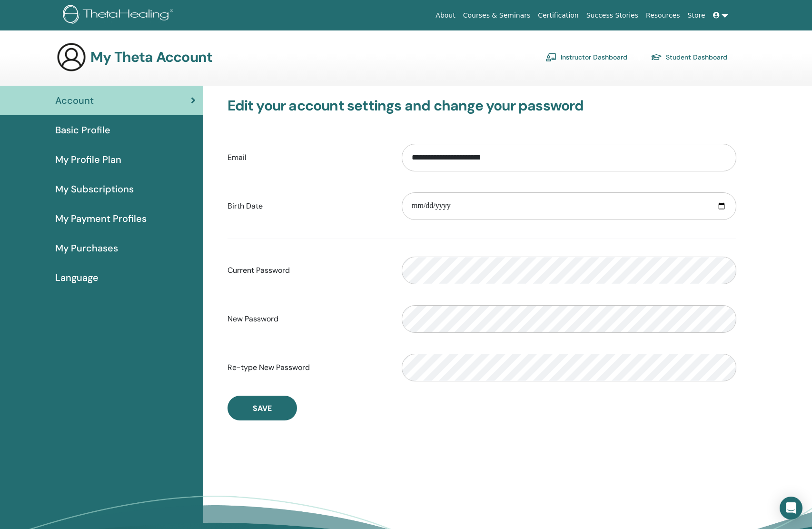  I want to click on a: Instructor Dashboard, so click(586, 57).